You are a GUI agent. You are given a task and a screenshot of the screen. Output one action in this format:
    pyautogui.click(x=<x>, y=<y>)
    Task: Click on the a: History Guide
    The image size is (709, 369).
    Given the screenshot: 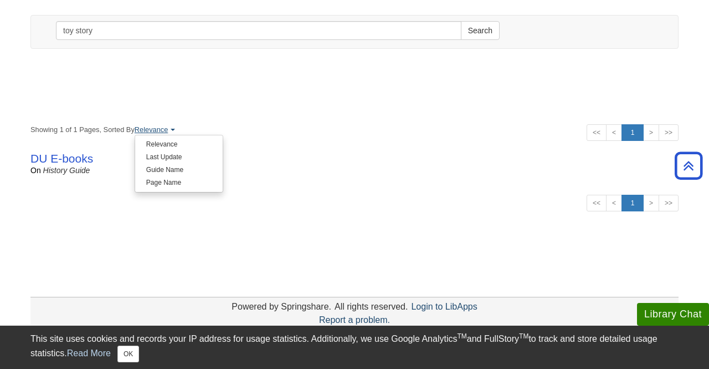 What is the action you would take?
    pyautogui.click(x=67, y=170)
    